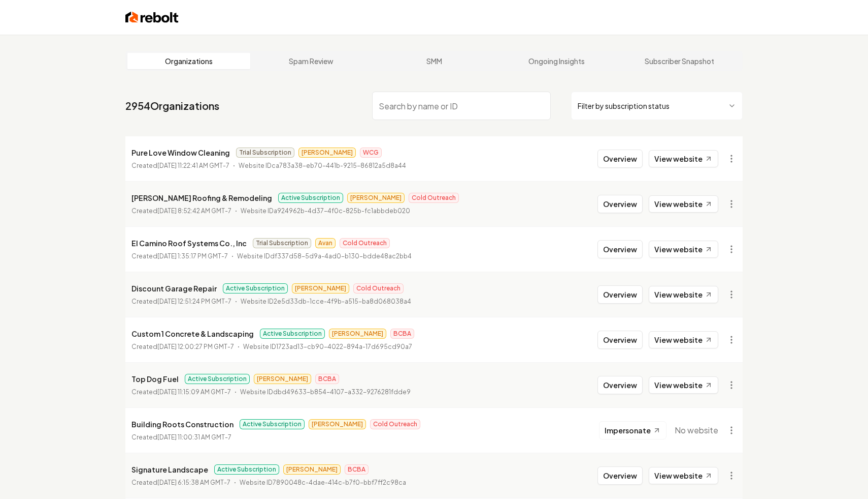  Describe the element at coordinates (155, 379) in the screenshot. I see `p: Top Dog Fuel` at that location.